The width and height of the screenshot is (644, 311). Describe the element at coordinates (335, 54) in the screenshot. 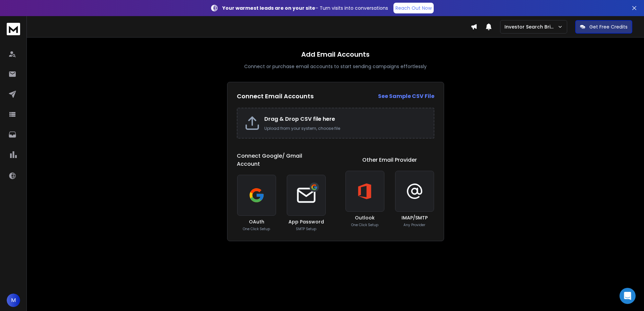

I see `h1: Add Email Accounts` at that location.